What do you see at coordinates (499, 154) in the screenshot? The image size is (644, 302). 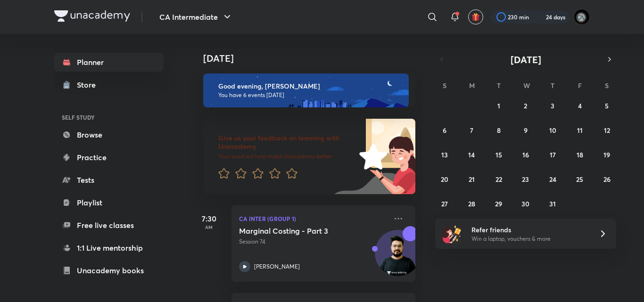 I see `button: July 15, 2025` at bounding box center [499, 154].